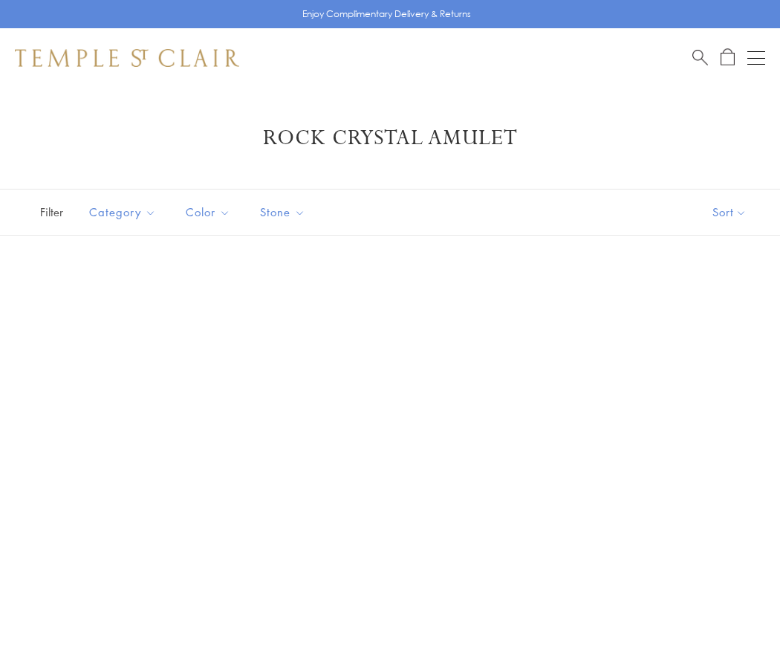 Image resolution: width=780 pixels, height=660 pixels. I want to click on button: Stone, so click(282, 212).